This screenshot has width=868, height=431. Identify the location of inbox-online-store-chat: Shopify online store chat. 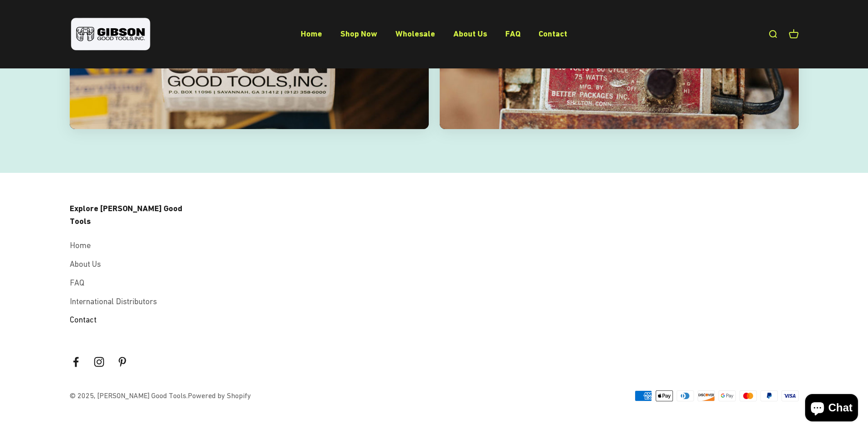
(831, 409).